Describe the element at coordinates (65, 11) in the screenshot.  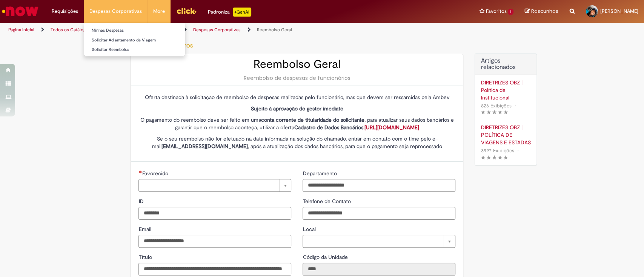
I see `span: Requisições` at that location.